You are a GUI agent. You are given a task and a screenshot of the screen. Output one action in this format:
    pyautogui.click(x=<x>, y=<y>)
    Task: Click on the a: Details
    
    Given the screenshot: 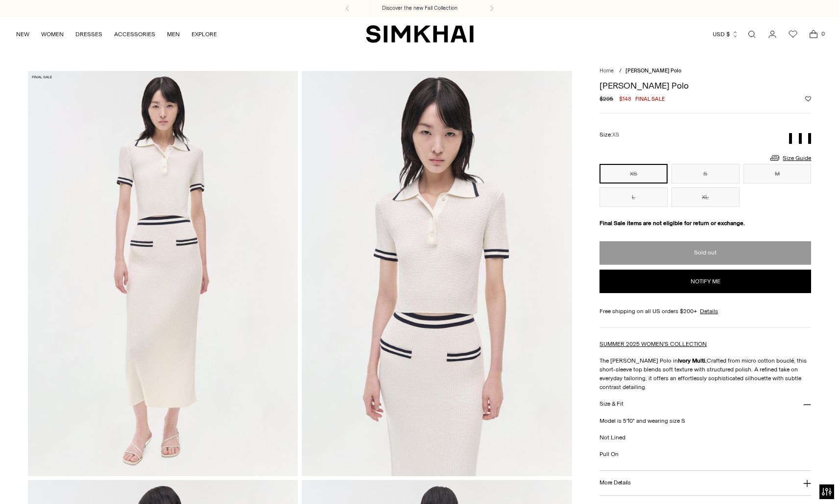 What is the action you would take?
    pyautogui.click(x=709, y=311)
    